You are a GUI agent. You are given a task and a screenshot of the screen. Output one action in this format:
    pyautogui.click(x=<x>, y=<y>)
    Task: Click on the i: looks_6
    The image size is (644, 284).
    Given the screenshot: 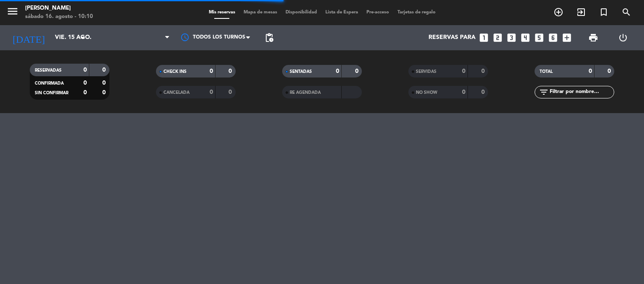 What is the action you would take?
    pyautogui.click(x=553, y=38)
    